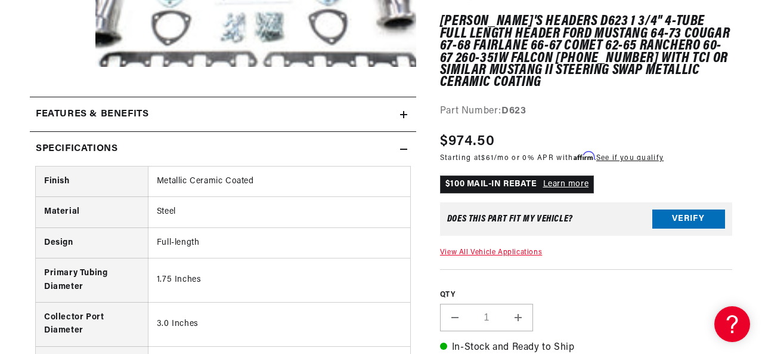  What do you see at coordinates (92, 114) in the screenshot?
I see `h2: Features & Benefits` at bounding box center [92, 114].